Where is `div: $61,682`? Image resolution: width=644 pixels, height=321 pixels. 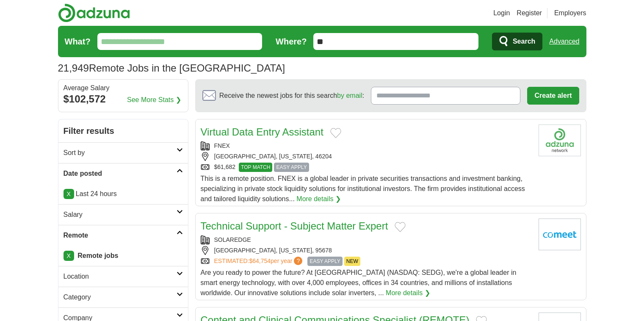 div: $61,682 is located at coordinates (366, 167).